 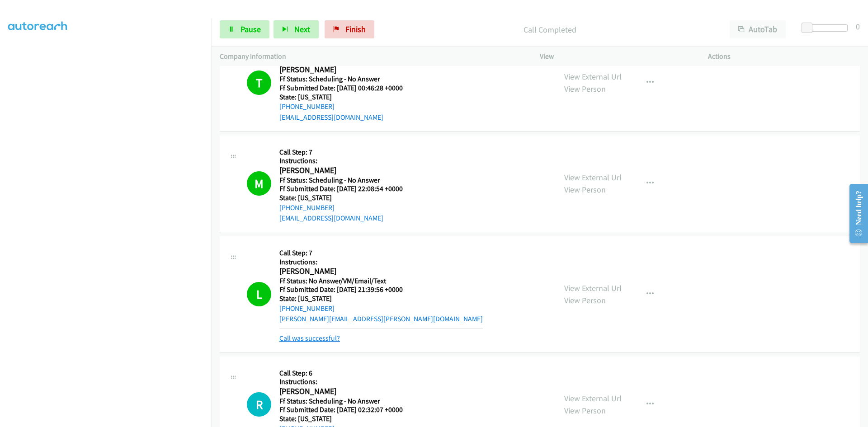 I want to click on h1: T, so click(x=259, y=83).